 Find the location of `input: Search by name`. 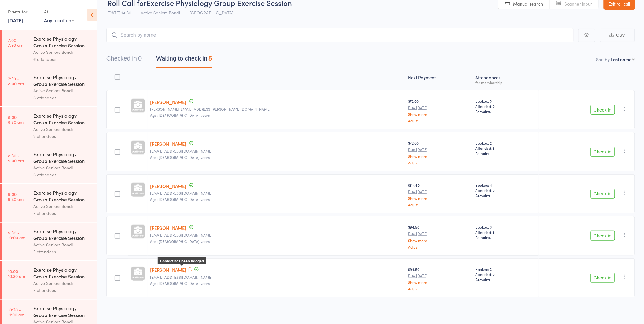

input: Search by name is located at coordinates (340, 35).